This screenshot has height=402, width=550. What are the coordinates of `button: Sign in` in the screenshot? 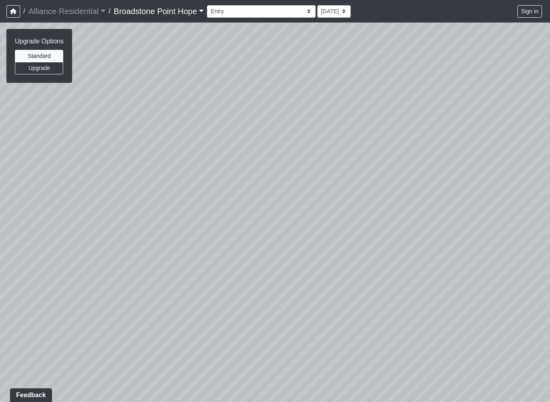 It's located at (529, 11).